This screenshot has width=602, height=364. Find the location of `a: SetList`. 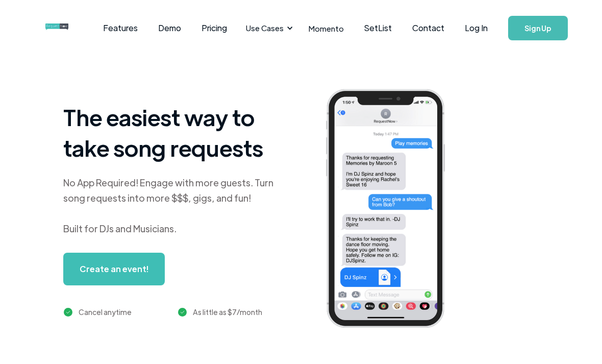

a: SetList is located at coordinates (378, 28).